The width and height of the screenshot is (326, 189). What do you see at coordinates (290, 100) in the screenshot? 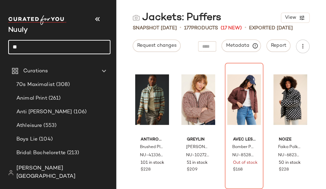
I see `img: 68233345_018_b3` at bounding box center [290, 100].